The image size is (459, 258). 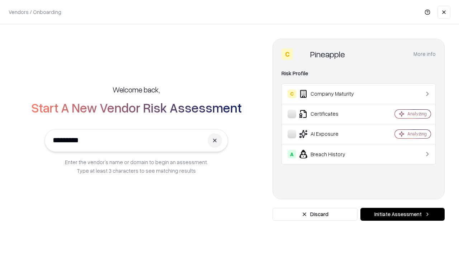 What do you see at coordinates (292, 154) in the screenshot?
I see `div: A` at bounding box center [292, 154].